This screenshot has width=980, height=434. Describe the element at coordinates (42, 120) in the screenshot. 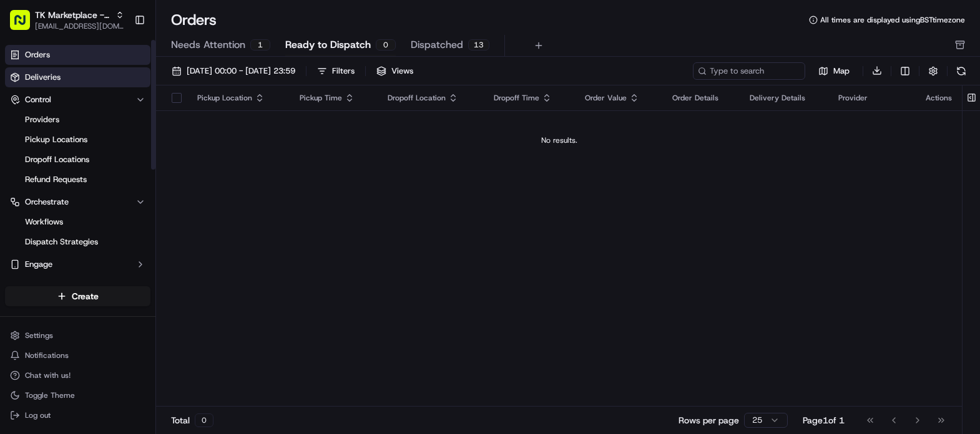

I see `span: Providers` at that location.